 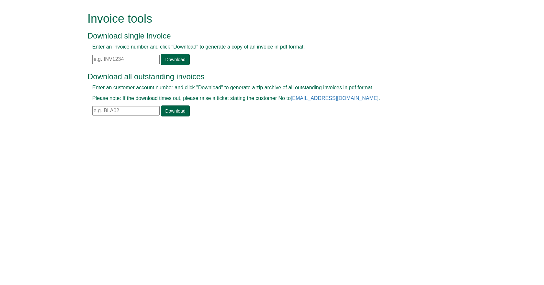 I want to click on h1: Invoice tools, so click(x=265, y=19).